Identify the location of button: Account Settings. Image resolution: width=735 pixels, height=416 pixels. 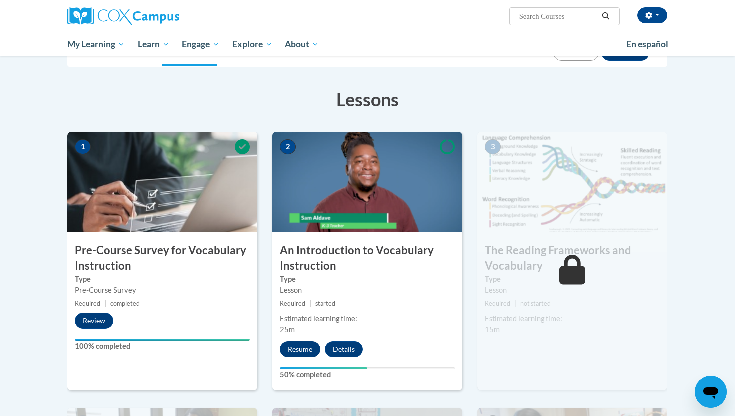
(653, 16).